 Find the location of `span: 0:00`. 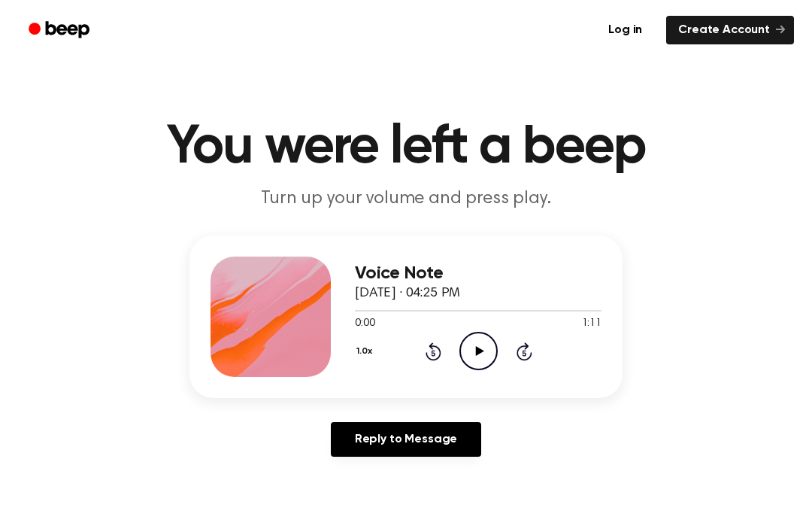

span: 0:00 is located at coordinates (364, 324).